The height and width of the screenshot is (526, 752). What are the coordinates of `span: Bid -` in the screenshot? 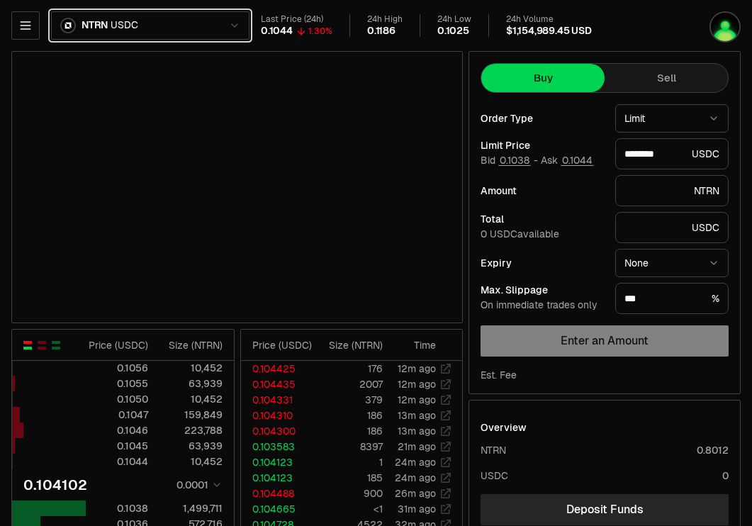 It's located at (509, 161).